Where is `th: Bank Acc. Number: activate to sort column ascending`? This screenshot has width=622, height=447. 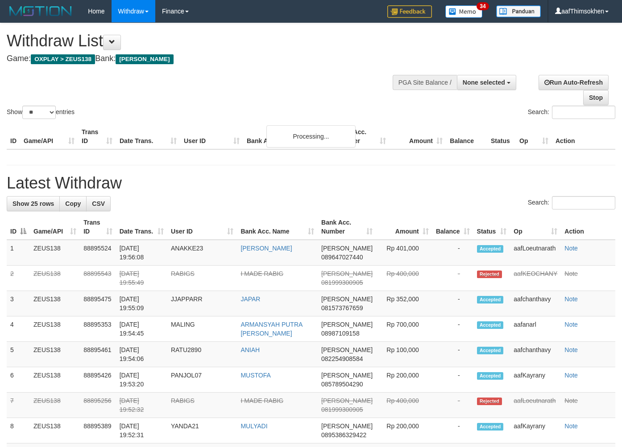
th: Bank Acc. Number: activate to sort column ascending is located at coordinates (347, 227).